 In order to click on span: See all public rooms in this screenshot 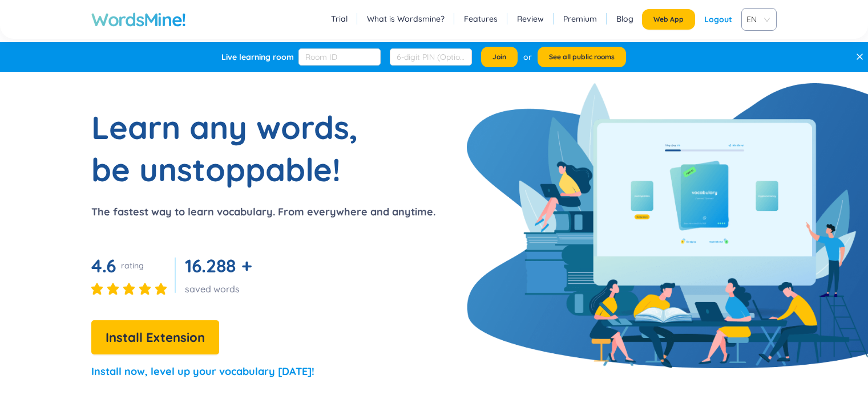, I will do `click(582, 57)`.